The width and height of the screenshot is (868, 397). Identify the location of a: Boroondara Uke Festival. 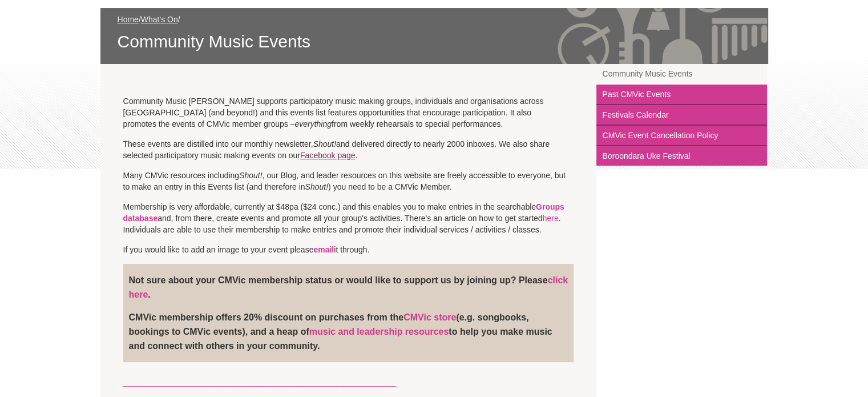
(681, 156).